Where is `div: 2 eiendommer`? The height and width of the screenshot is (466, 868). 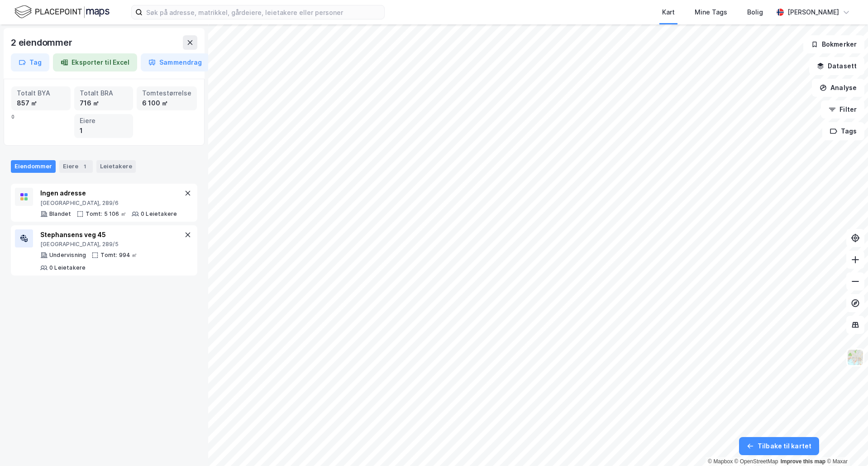
div: 2 eiendommer is located at coordinates (42, 42).